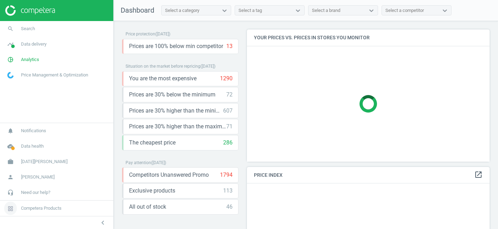 The height and width of the screenshot is (229, 498). What do you see at coordinates (230, 95) in the screenshot?
I see `div: 72` at bounding box center [230, 95].